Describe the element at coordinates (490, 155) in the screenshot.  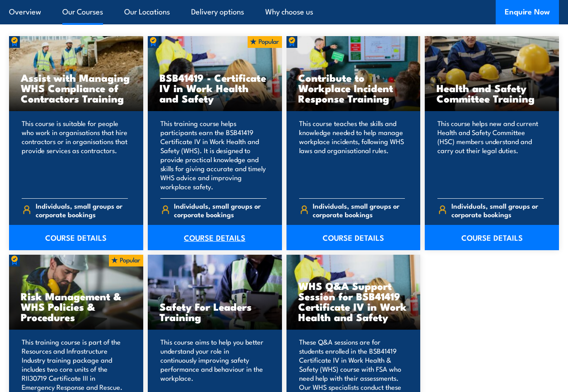
I see `p: This course helps new and current Health and Safety Committee (HSC) members understand and carry ...` at that location.